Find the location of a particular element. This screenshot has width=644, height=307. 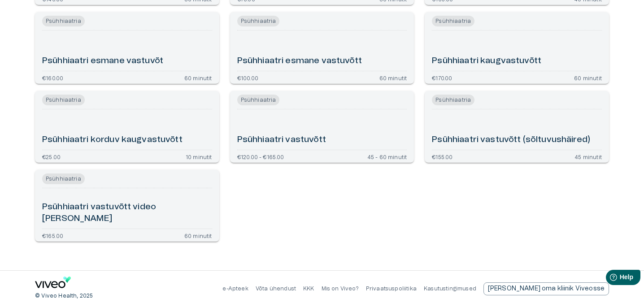

a: Navigate to home page is located at coordinates (53, 284).